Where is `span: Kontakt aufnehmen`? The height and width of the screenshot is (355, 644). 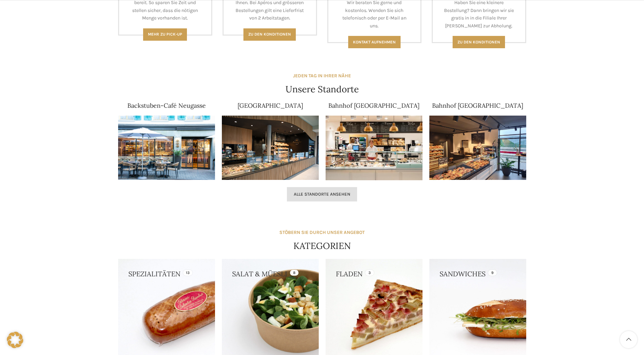 span: Kontakt aufnehmen is located at coordinates (375, 42).